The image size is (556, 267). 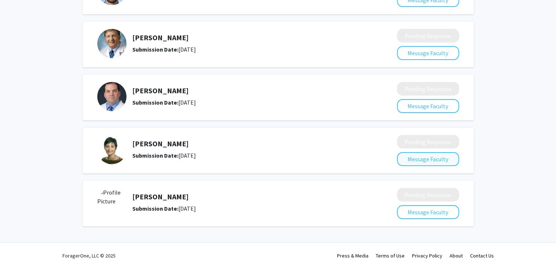 What do you see at coordinates (482, 255) in the screenshot?
I see `a: Contact Us` at bounding box center [482, 255].